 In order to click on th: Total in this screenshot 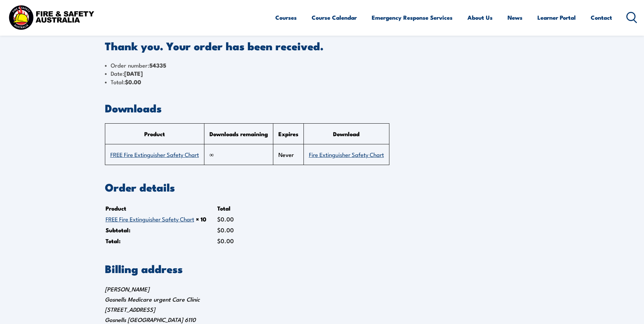, I will do `click(230, 208)`.